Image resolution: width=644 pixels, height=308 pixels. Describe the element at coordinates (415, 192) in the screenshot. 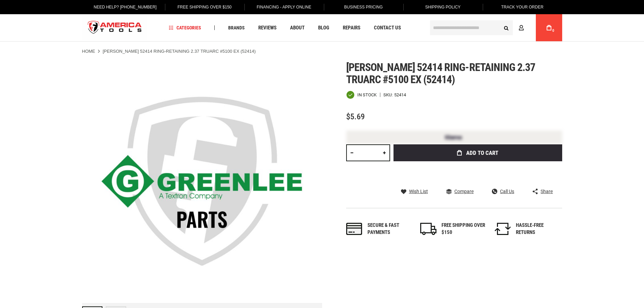

I see `a: Wish List` at that location.